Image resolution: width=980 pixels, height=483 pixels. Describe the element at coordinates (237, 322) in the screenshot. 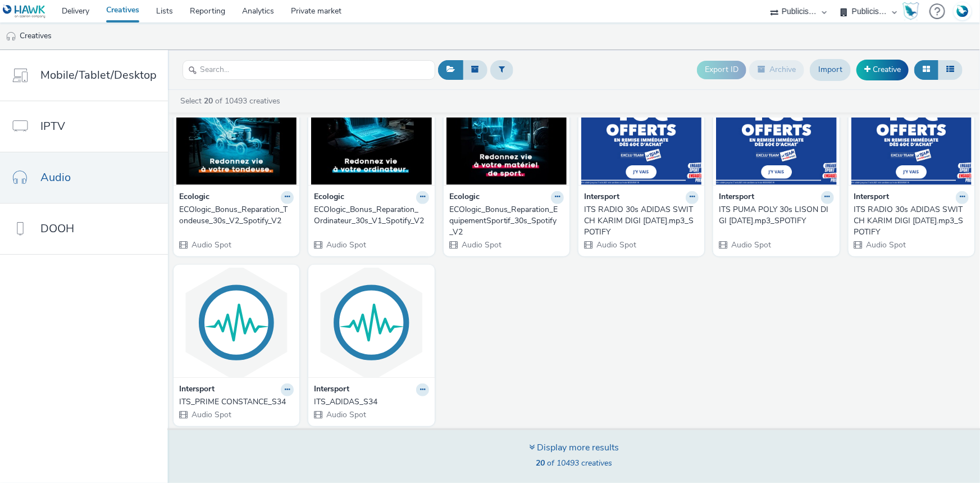

I see `img: ITS_PRIME CONSTANCE_S34 visual` at that location.